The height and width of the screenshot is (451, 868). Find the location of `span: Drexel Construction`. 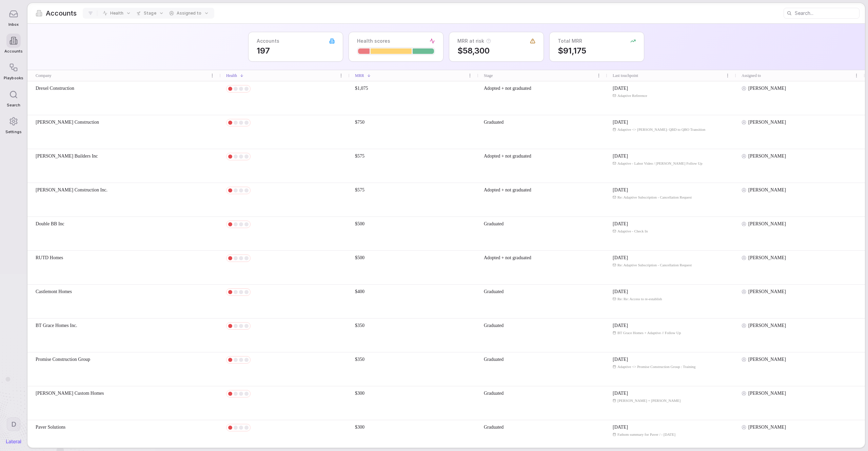

span: Drexel Construction is located at coordinates (55, 89).